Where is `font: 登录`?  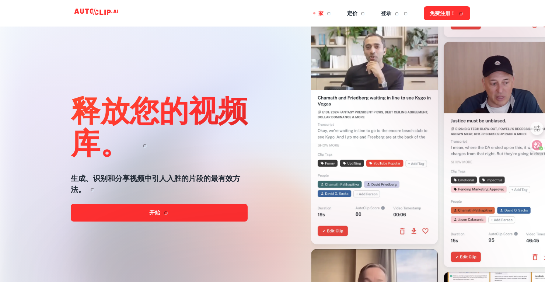
font: 登录 is located at coordinates (391, 14).